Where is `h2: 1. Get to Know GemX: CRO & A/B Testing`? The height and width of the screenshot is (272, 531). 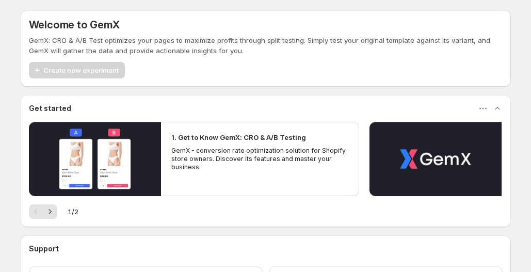 h2: 1. Get to Know GemX: CRO & A/B Testing is located at coordinates (238, 137).